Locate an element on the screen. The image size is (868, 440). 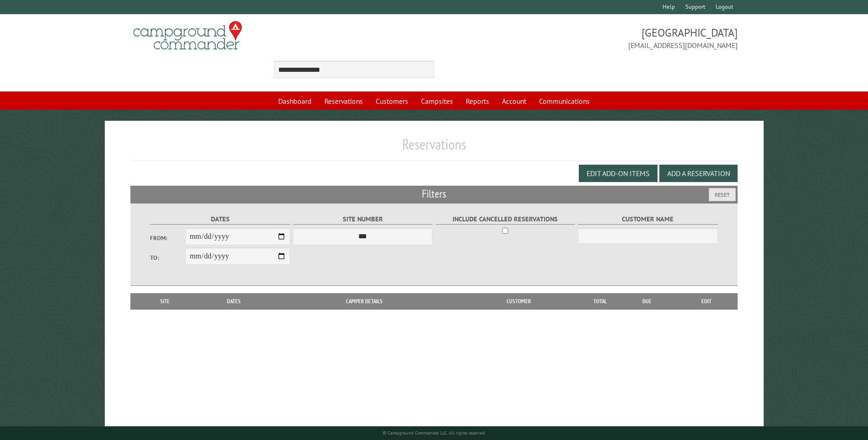
h1: Reservations is located at coordinates (434, 147).